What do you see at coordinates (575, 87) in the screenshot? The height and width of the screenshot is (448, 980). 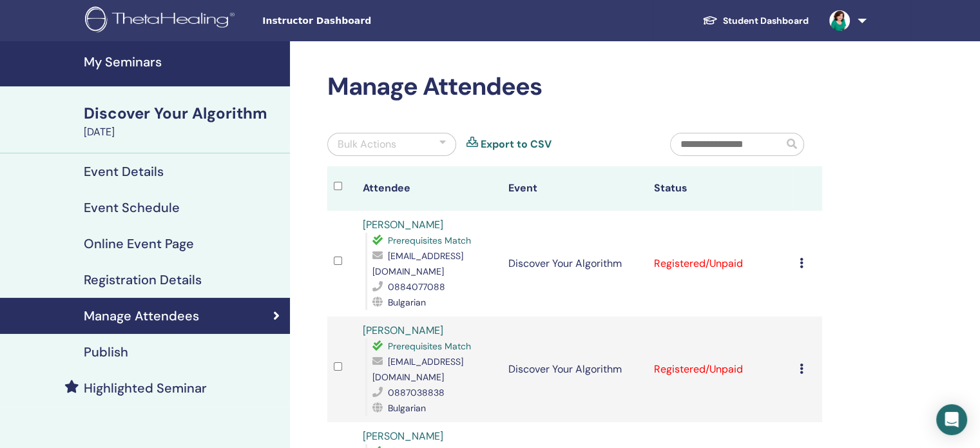 I see `h2: Manage Attendees` at bounding box center [575, 87].